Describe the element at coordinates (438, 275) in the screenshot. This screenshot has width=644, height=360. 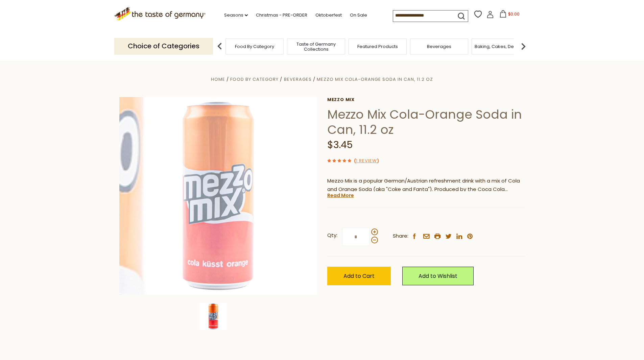
I see `a: Add to Wishlist` at that location.